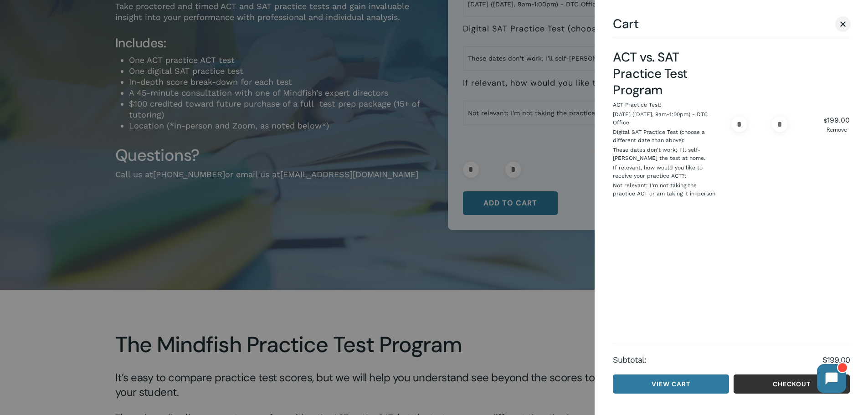  What do you see at coordinates (664, 172) in the screenshot?
I see `dt: If relevant, how would you like to receive your practice ACT?:` at bounding box center [664, 172].